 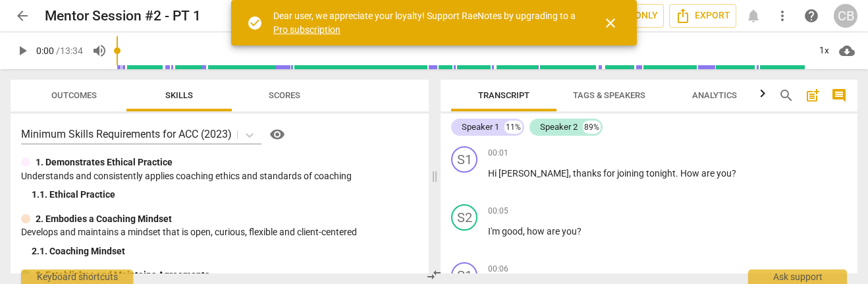 I want to click on span: compare_arrows, so click(x=434, y=275).